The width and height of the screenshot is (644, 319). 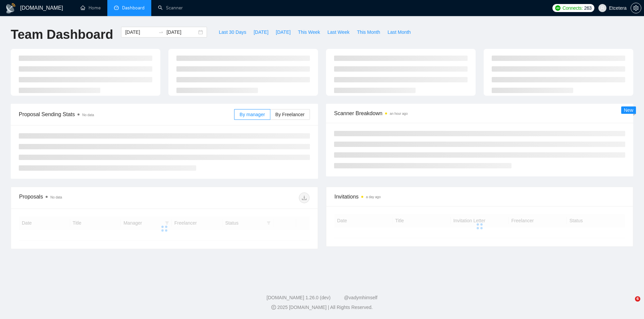 What do you see at coordinates (602, 8) in the screenshot?
I see `span: user` at bounding box center [602, 8].